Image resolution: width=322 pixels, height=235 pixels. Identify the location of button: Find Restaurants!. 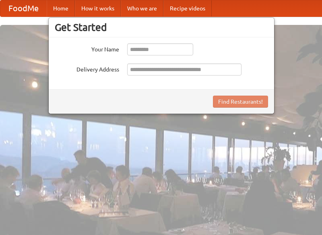
(240, 102).